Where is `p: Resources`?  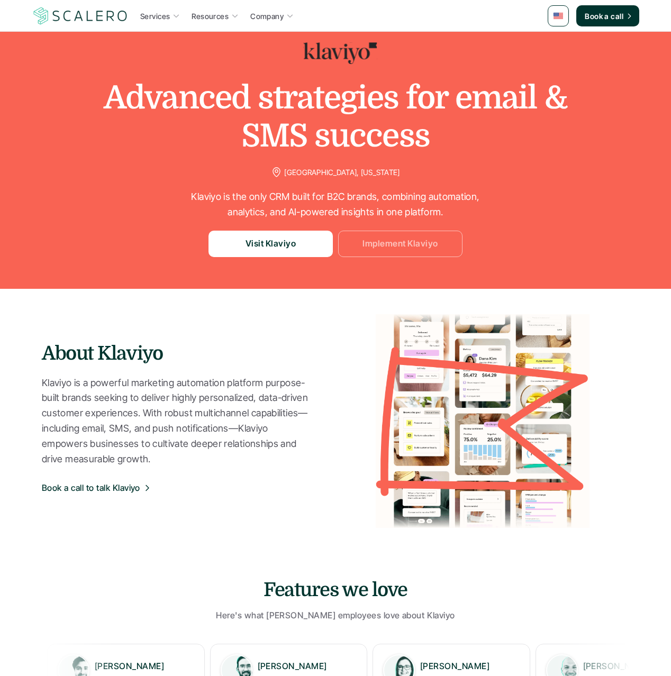 p: Resources is located at coordinates (210, 16).